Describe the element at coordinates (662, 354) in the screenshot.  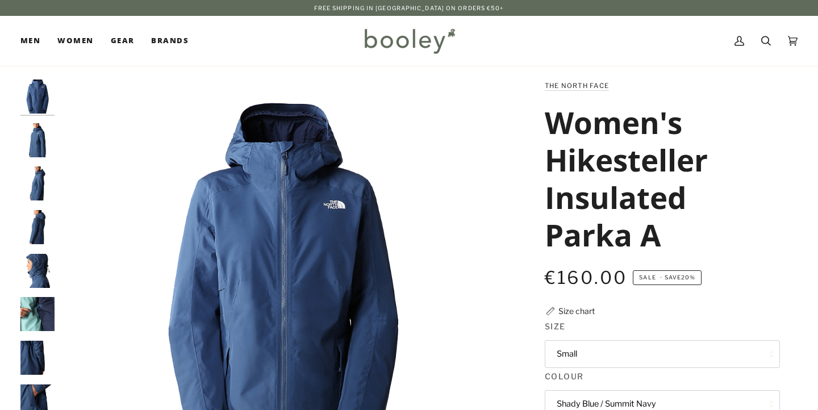
I see `button: Small` at that location.